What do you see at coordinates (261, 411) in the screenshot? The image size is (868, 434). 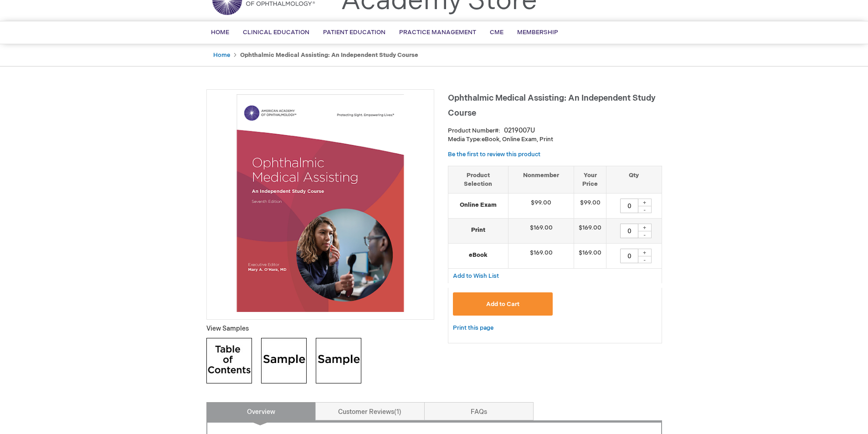 I see `a: Overview` at bounding box center [261, 411].